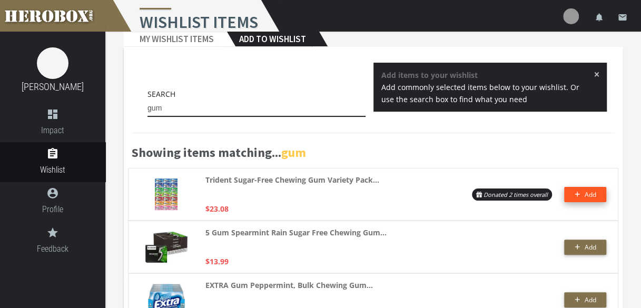  What do you see at coordinates (161, 94) in the screenshot?
I see `label: Search` at bounding box center [161, 94].